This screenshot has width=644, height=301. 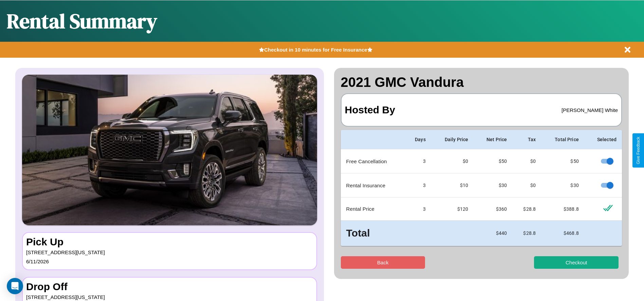 I want to click on h1: Rental Summary, so click(x=82, y=21).